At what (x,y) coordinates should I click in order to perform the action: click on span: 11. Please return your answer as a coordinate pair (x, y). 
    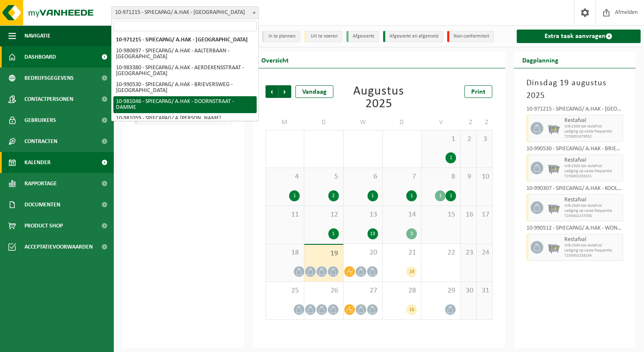
    Looking at the image, I should click on (285, 215).